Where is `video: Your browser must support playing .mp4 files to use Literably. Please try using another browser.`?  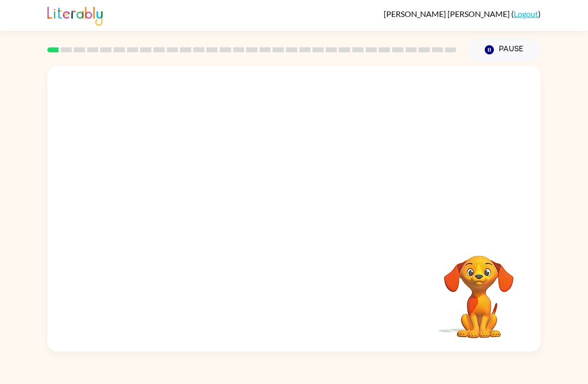
video: Your browser must support playing .mp4 files to use Literably. Please try using another browser. is located at coordinates (478, 289).